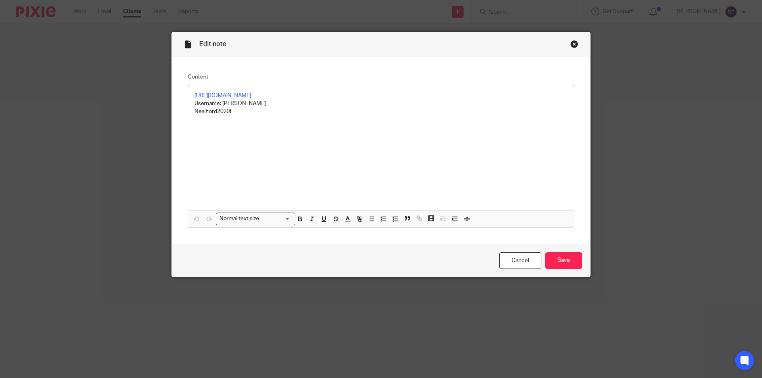 Image resolution: width=762 pixels, height=378 pixels. What do you see at coordinates (520, 261) in the screenshot?
I see `a: Cancel` at bounding box center [520, 261].